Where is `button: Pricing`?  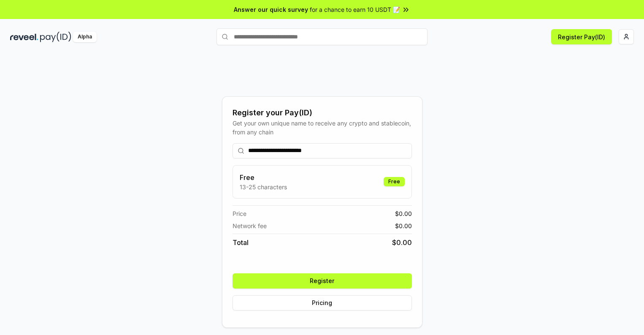 button: Pricing is located at coordinates (322, 302).